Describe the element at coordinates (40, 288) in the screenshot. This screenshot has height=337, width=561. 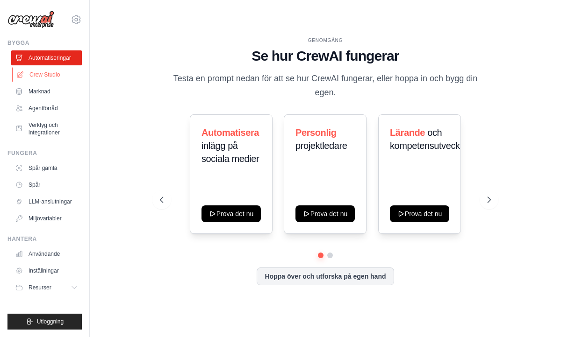
I see `font: Resurser` at that location.